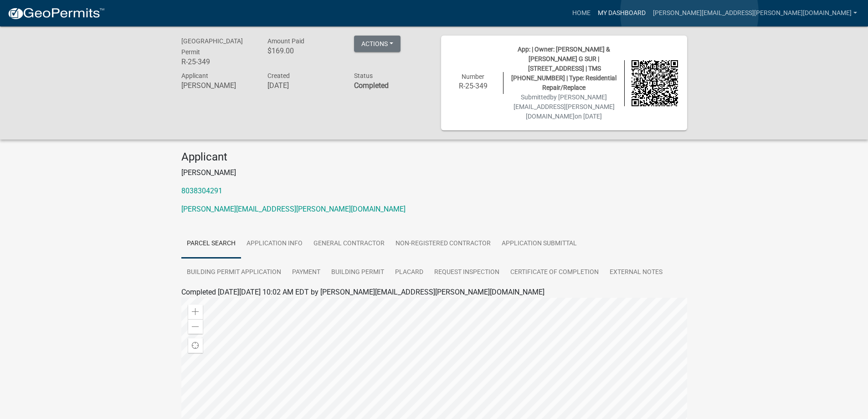  I want to click on strong: Completed, so click(372, 85).